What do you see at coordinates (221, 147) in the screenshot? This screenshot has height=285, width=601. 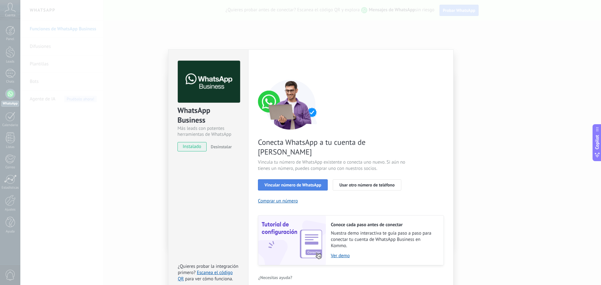 I see `span: Desinstalar` at bounding box center [221, 147].